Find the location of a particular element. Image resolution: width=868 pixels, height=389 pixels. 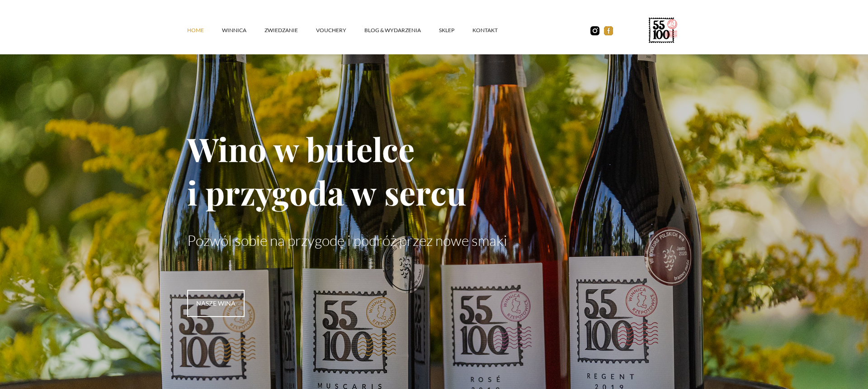

a: vouchery is located at coordinates (340, 30).